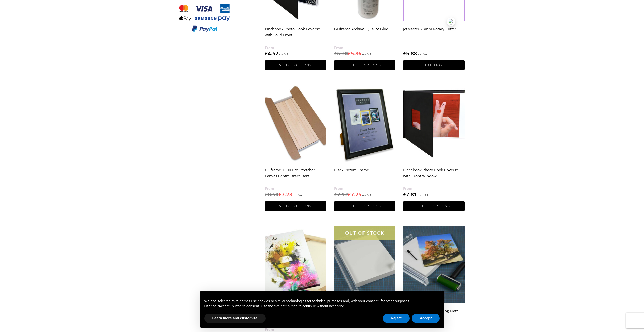  Describe the element at coordinates (423, 54) in the screenshot. I see `strong: inc VAT` at that location.